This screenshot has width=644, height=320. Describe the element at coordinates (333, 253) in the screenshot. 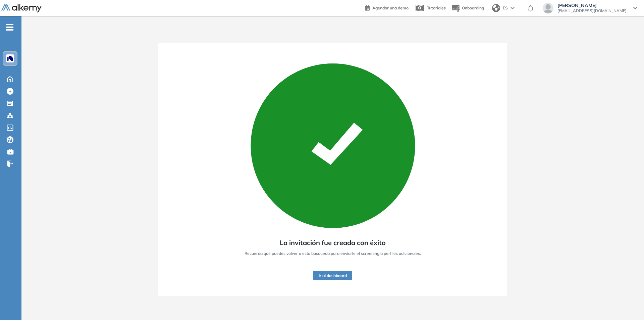

I see `span: Recuerda que puedes volver a esta búsqueda para enviarle el screening a perfiles adicionales.` at that location.